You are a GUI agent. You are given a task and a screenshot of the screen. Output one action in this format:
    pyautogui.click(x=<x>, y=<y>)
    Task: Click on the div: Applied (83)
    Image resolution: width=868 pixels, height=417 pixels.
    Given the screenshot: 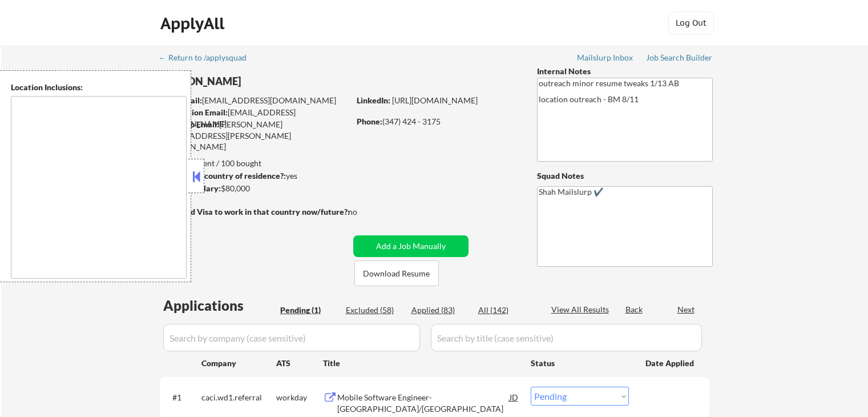 What is the action you would take?
    pyautogui.click(x=440, y=310)
    